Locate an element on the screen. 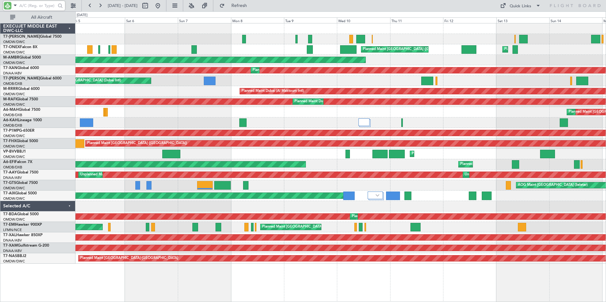  span: T7-ONEX is located at coordinates (11, 47).